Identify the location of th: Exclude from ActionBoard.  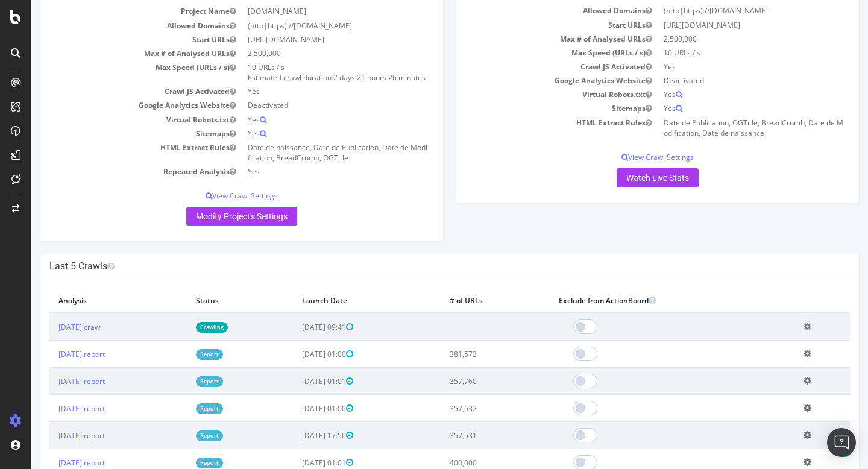
(640, 300).